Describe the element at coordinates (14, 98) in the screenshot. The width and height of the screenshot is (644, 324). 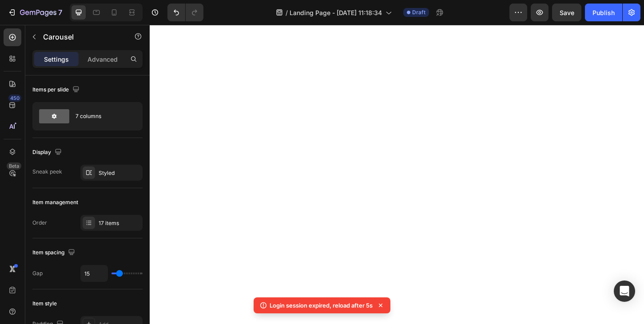
I see `div: 450` at that location.